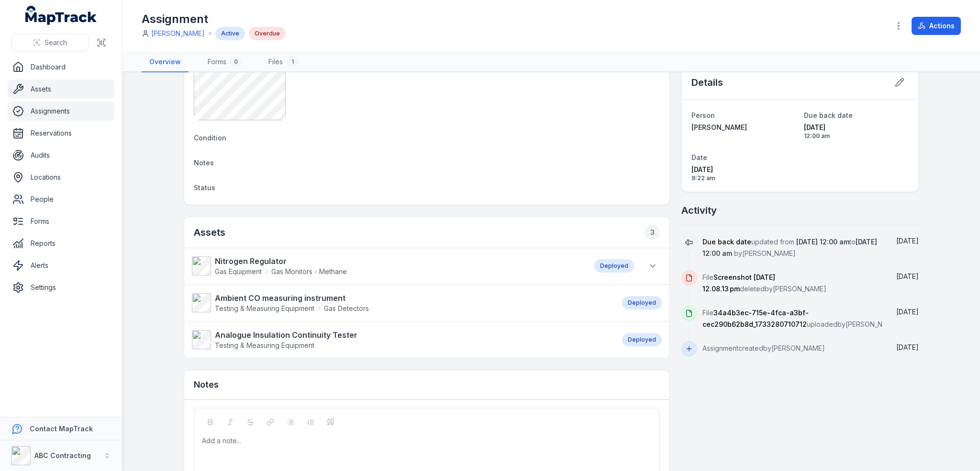 The image size is (980, 471). What do you see at coordinates (230, 34) in the screenshot?
I see `div: Active` at bounding box center [230, 34].